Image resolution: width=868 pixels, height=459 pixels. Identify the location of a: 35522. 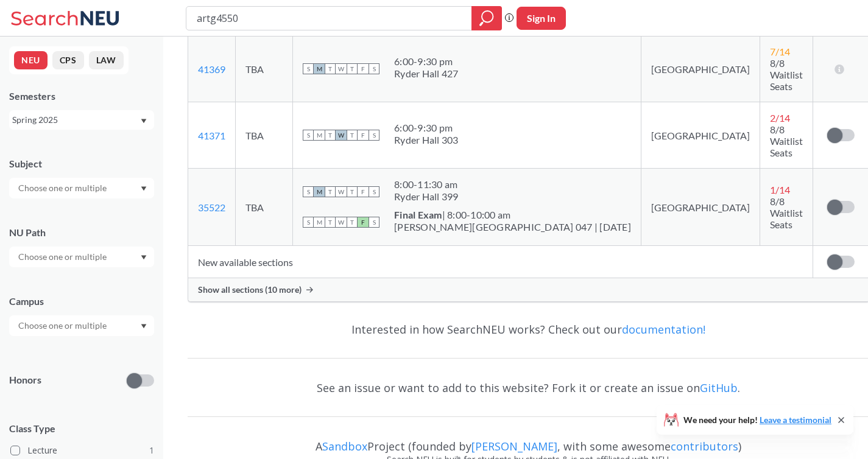
(211, 207).